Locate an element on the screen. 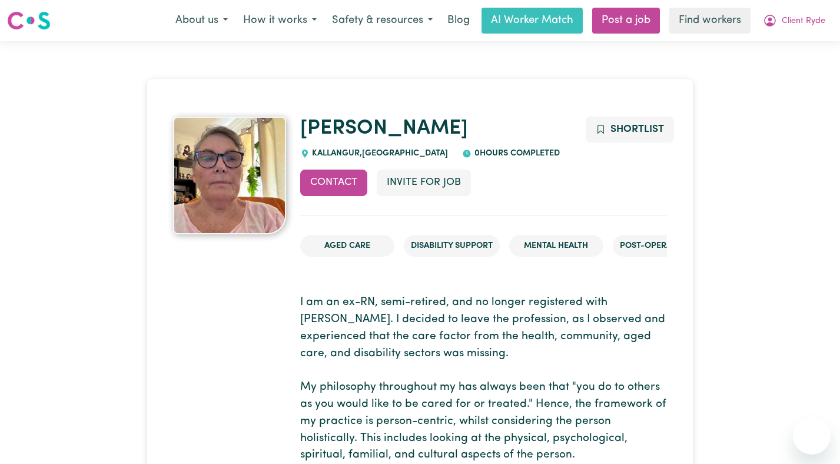 The height and width of the screenshot is (464, 840). a: Sharon's profile picture' is located at coordinates (230, 175).